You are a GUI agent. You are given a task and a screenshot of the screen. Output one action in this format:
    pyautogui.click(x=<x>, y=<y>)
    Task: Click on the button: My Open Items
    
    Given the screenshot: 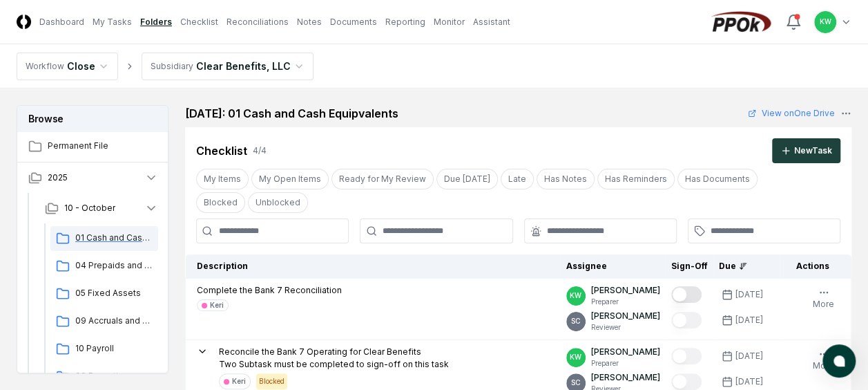 What is the action you would take?
    pyautogui.click(x=290, y=179)
    